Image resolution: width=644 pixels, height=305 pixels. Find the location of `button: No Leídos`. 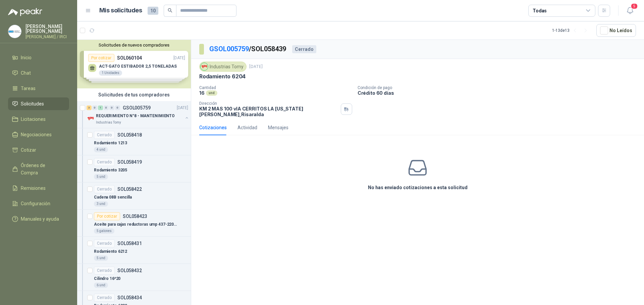

button: No Leídos is located at coordinates (616, 31).